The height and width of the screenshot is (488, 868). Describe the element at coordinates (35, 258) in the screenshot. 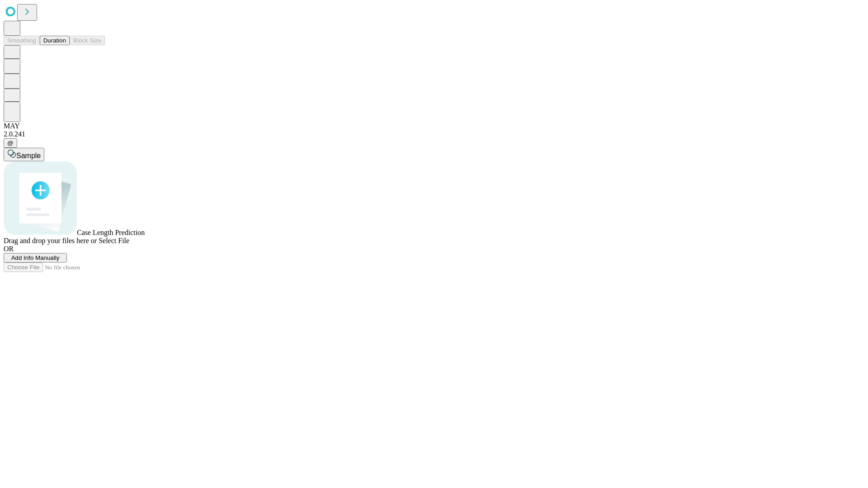

I see `span: Add Info Manually` at that location.